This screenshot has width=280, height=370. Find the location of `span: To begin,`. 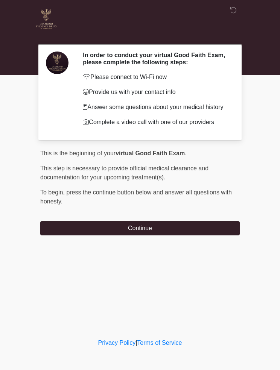

span: To begin, is located at coordinates (53, 192).